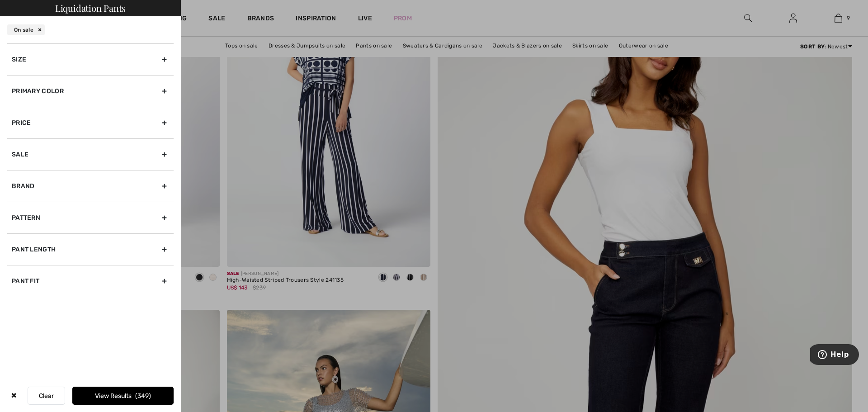 Image resolution: width=868 pixels, height=412 pixels. I want to click on div: Pattern, so click(90, 217).